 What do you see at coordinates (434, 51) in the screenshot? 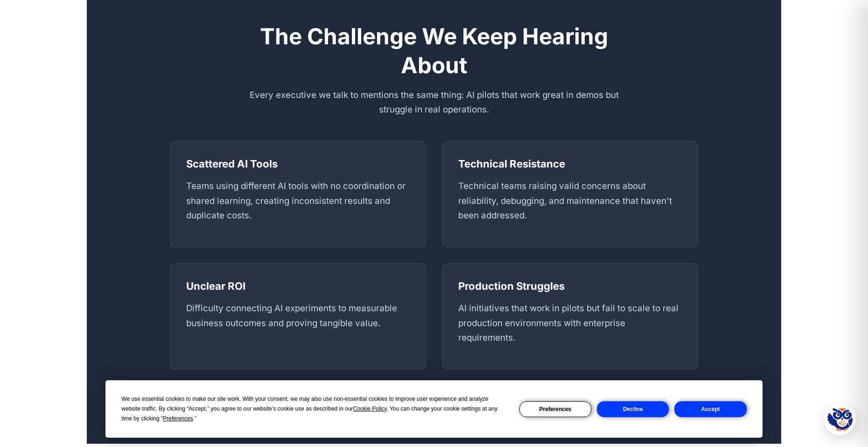
I see `h2: The Challenge We Keep Hearing About` at bounding box center [434, 51].